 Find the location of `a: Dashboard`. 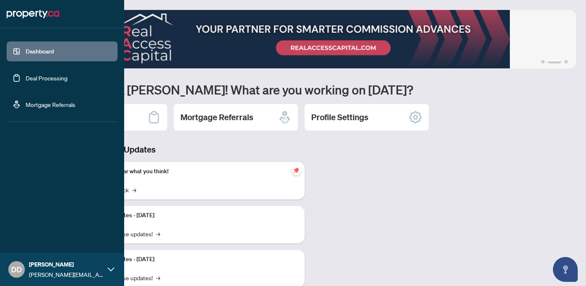

a: Dashboard is located at coordinates (40, 51).